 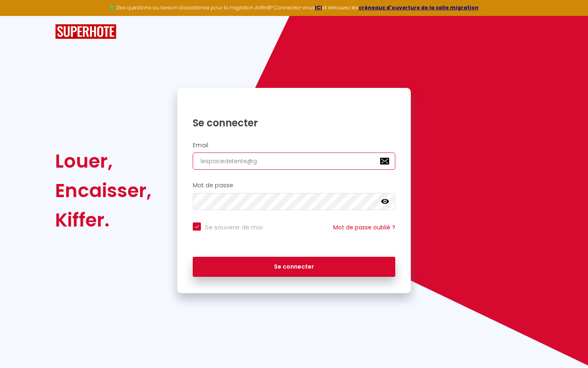 I want to click on div: Kiffer., so click(x=104, y=220).